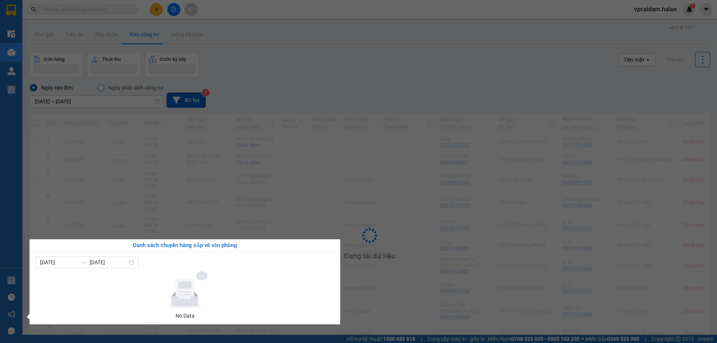 The width and height of the screenshot is (717, 343). Describe the element at coordinates (185, 316) in the screenshot. I see `div: No Data` at that location.